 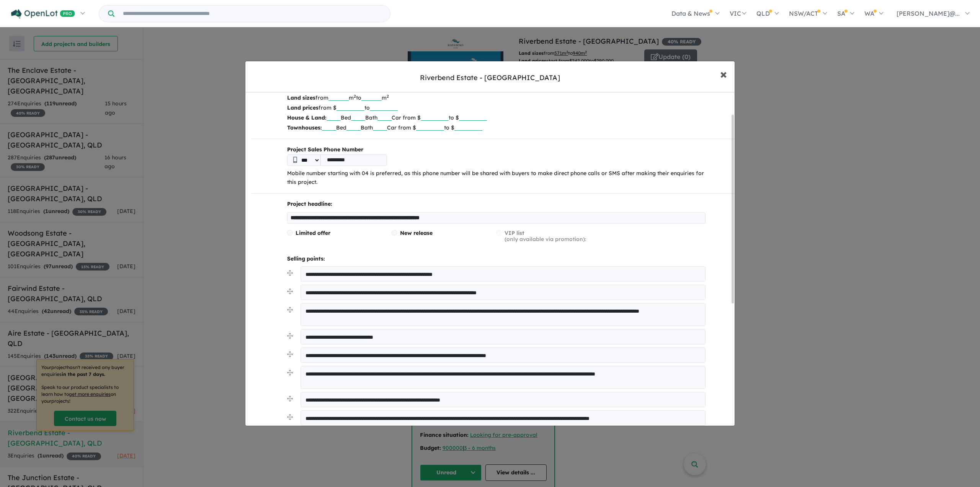 I want to click on b: House & Land:, so click(x=306, y=117).